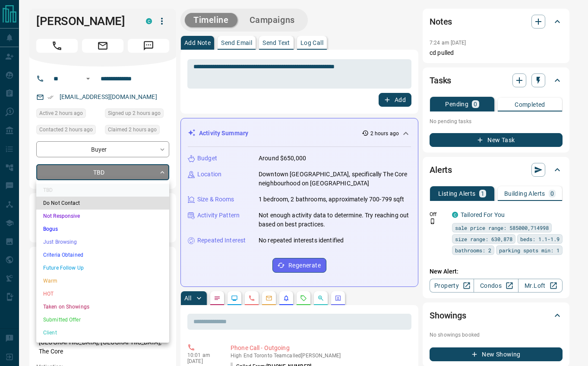  What do you see at coordinates (103, 294) in the screenshot?
I see `li: HOT` at bounding box center [103, 294].